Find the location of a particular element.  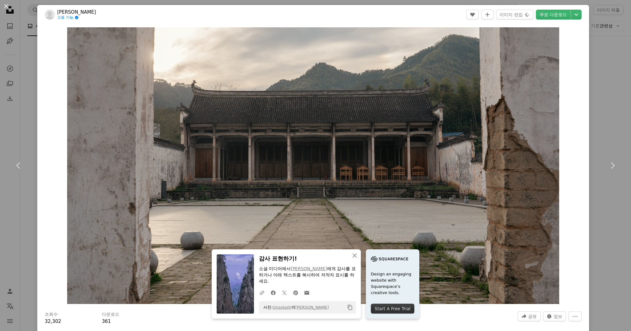

h3: 다운로드 is located at coordinates (111, 315).